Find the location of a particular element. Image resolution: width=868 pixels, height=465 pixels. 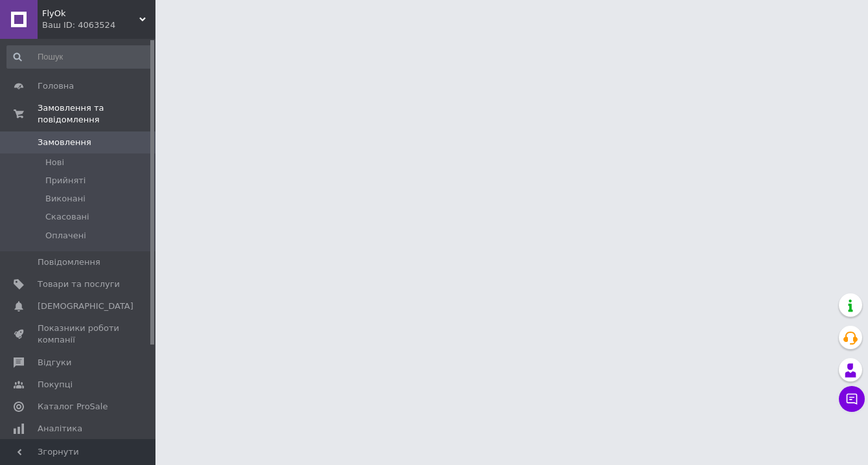

span: Прийняті is located at coordinates (65, 181).